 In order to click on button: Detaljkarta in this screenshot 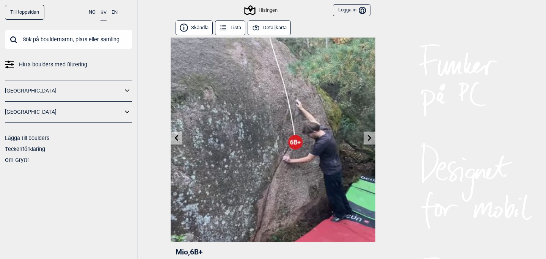, I will do `click(269, 28)`.